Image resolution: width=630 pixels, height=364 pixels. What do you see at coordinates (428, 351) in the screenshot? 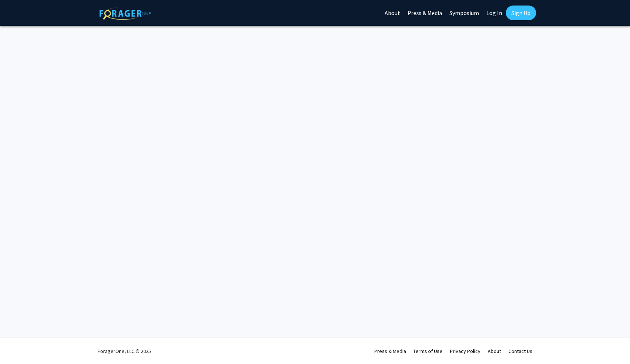
I see `a: Terms of Use` at bounding box center [428, 351].